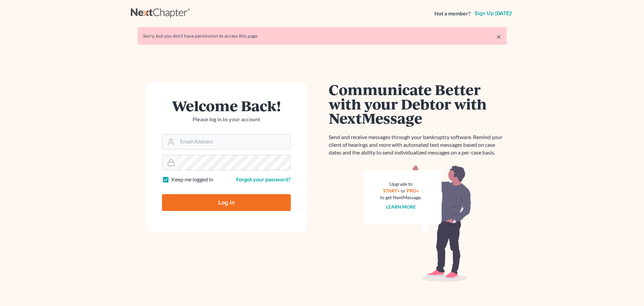  Describe the element at coordinates (413, 190) in the screenshot. I see `a: PRO+` at that location.